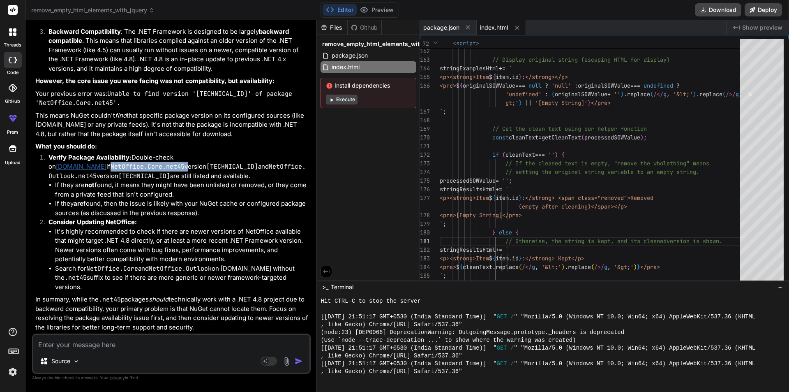 The width and height of the screenshot is (789, 392). I want to click on span: '[Empty String]', so click(561, 103).